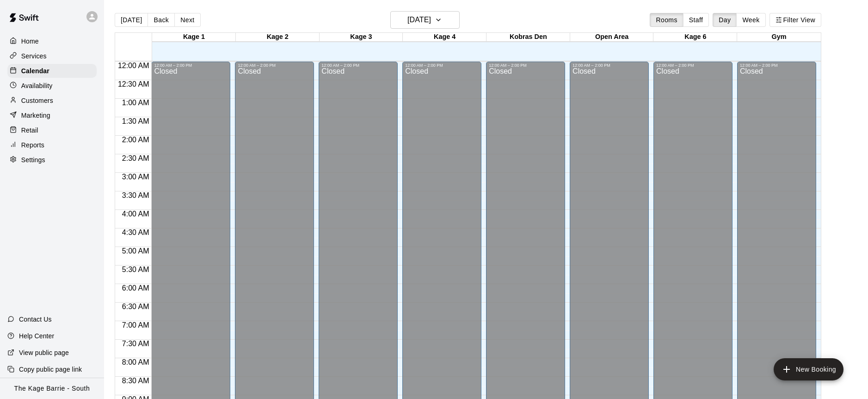 The height and width of the screenshot is (399, 868). What do you see at coordinates (194, 37) in the screenshot?
I see `div: Kage 1` at bounding box center [194, 37].